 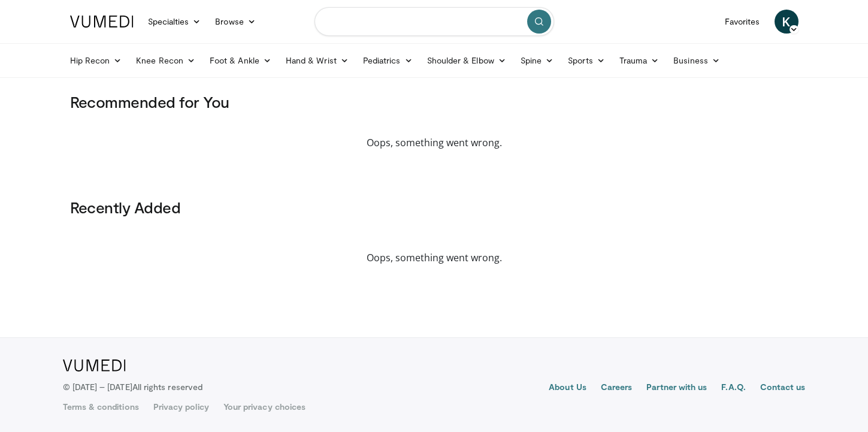 What do you see at coordinates (165, 60) in the screenshot?
I see `a: Knee Recon` at bounding box center [165, 60].